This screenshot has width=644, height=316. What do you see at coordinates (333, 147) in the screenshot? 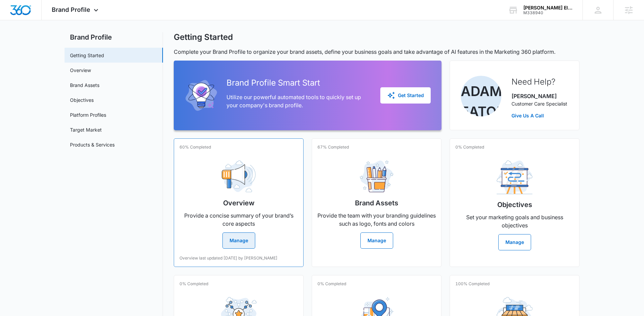
I see `p: 67% Completed` at bounding box center [333, 147].